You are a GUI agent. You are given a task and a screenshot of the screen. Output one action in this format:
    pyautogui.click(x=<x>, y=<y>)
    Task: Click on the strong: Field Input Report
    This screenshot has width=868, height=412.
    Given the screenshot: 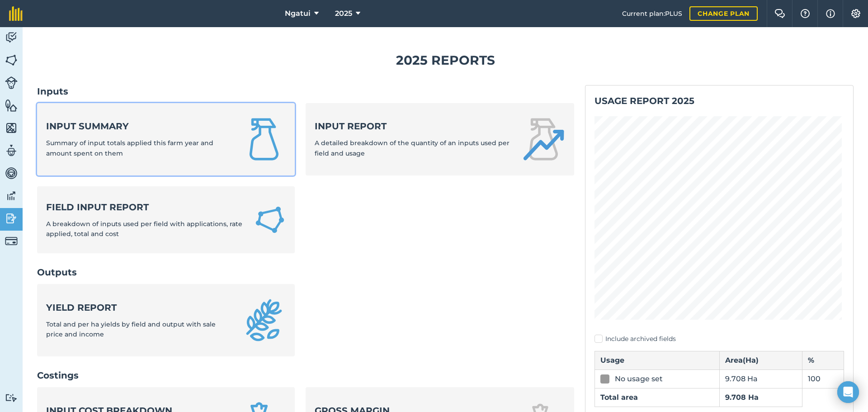 What is the action you would take?
    pyautogui.click(x=145, y=207)
    